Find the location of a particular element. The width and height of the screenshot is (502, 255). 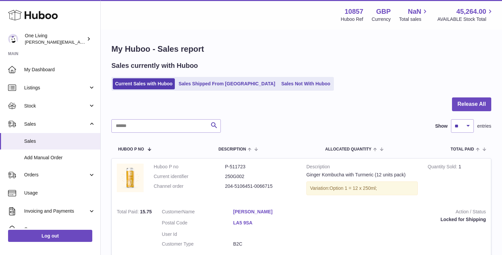

strong: Quantity Sold is located at coordinates (444, 167).